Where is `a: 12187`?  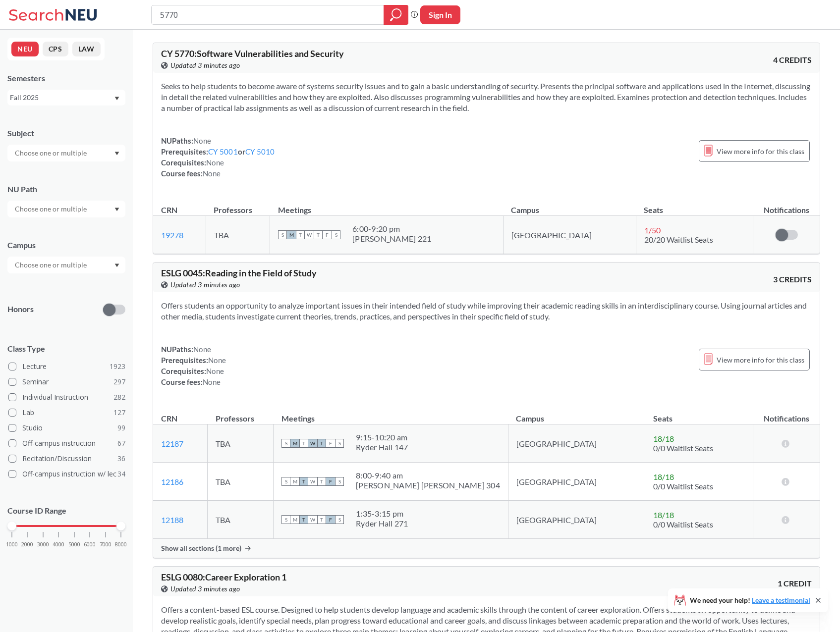
a: 12187 is located at coordinates (172, 443).